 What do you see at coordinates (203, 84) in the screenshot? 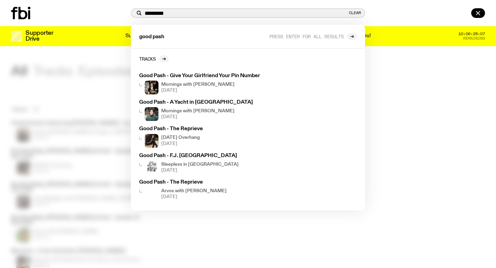
I see `a: Good Pash - Give Your Girlfriend Your Pin NumberSam blankly stares at the camera, brightly lit by...` at bounding box center [203, 84].